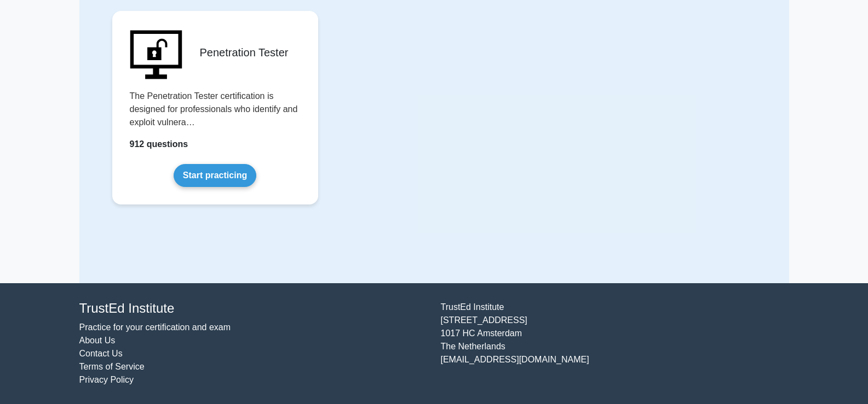  I want to click on a: Contact Us, so click(101, 354).